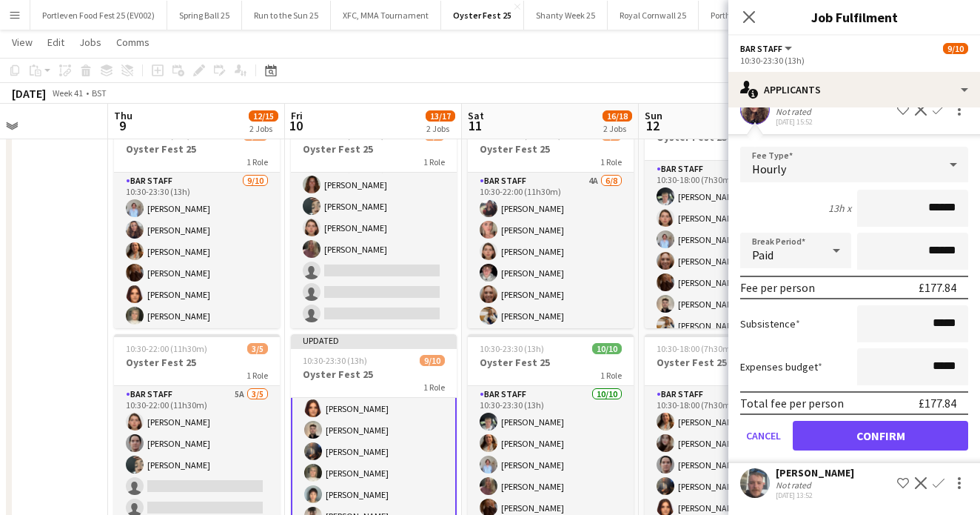 The height and width of the screenshot is (515, 980). Describe the element at coordinates (565, 15) in the screenshot. I see `button: Shanty Week 25` at that location.